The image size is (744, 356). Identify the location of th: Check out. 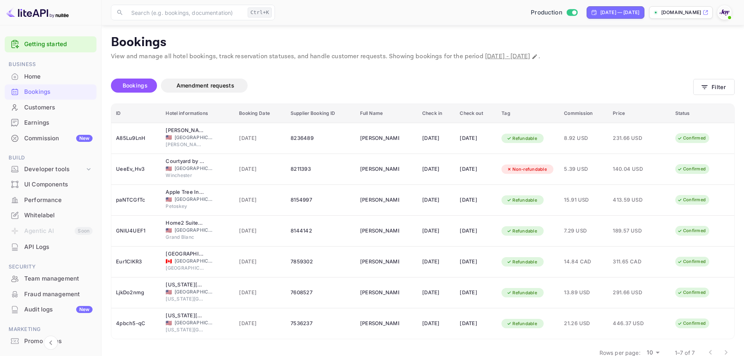
(476, 113).